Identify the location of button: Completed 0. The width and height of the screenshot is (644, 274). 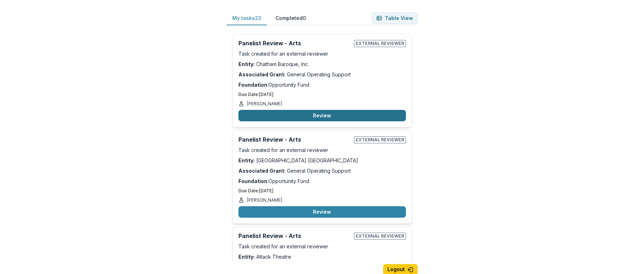
(290, 18).